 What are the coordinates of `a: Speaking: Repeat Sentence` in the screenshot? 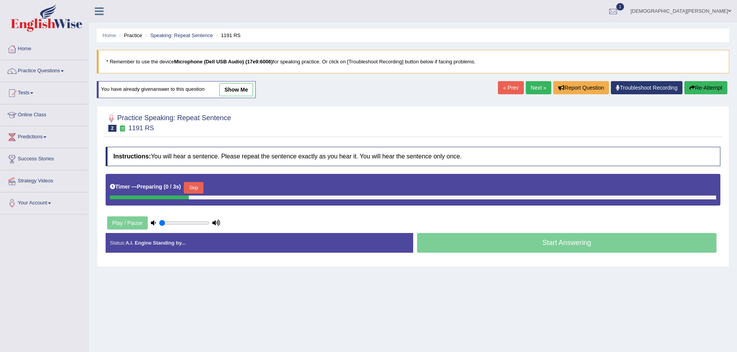 It's located at (181, 35).